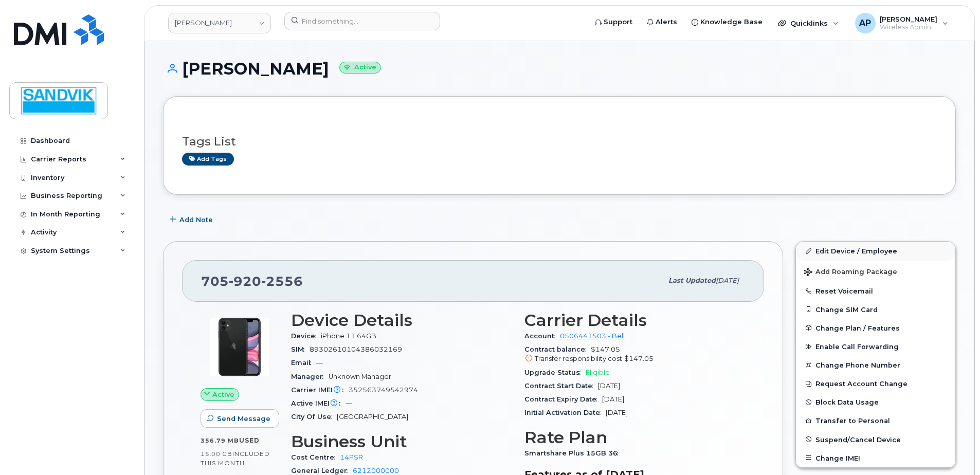 Image resolution: width=980 pixels, height=475 pixels. Describe the element at coordinates (559, 141) in the screenshot. I see `h3: Tags List` at that location.